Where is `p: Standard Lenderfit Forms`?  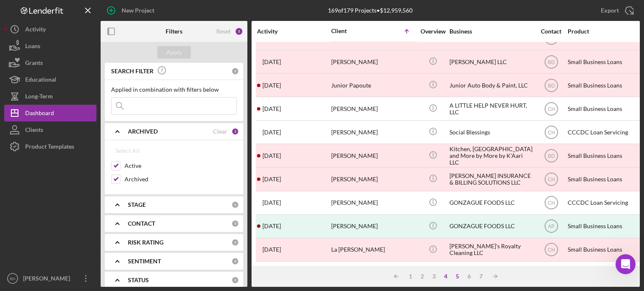 p: Standard Lenderfit Forms is located at coordinates (79, 175).